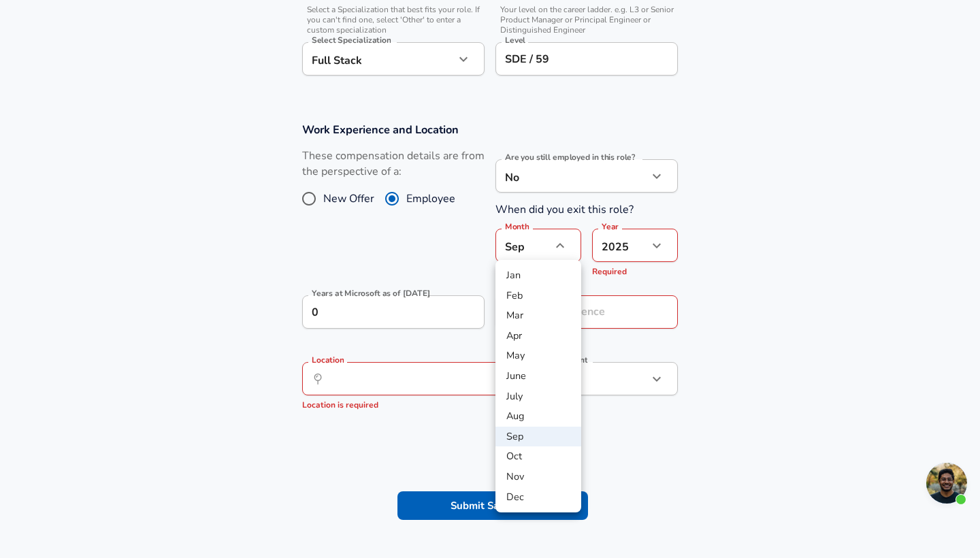 The height and width of the screenshot is (558, 980). What do you see at coordinates (538, 376) in the screenshot?
I see `li: June` at bounding box center [538, 376].